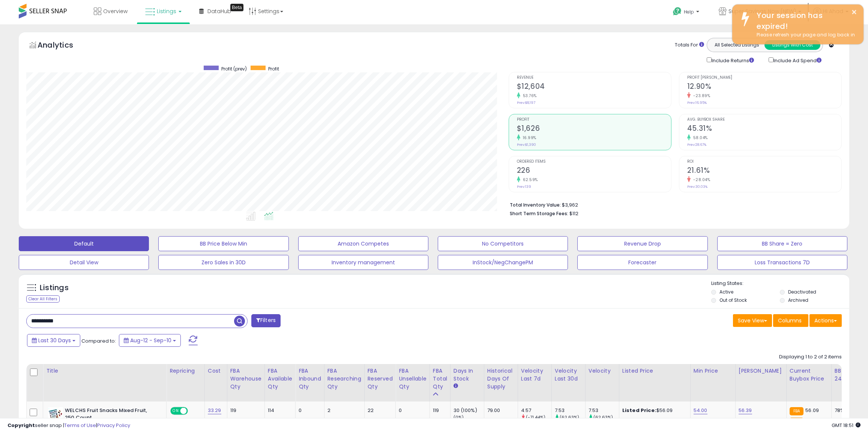 This screenshot has height=433, width=868. I want to click on button: All Selected Listings, so click(737, 45).